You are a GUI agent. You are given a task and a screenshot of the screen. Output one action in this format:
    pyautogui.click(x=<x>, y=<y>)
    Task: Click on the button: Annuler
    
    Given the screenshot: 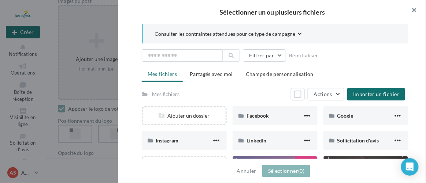 What is the action you would take?
    pyautogui.click(x=246, y=171)
    